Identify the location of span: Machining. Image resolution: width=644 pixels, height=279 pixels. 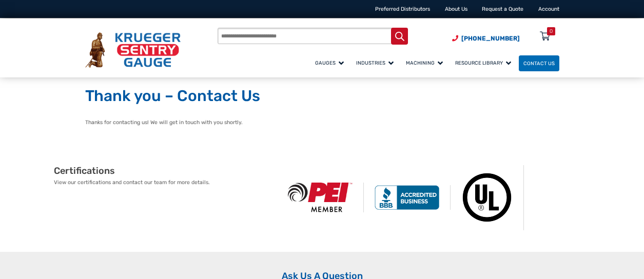
(425, 63).